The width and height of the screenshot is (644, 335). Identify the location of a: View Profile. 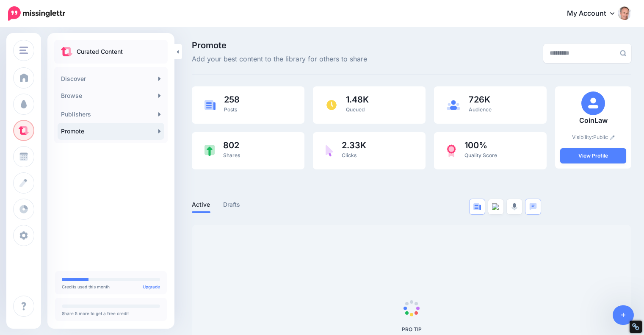
(593, 155).